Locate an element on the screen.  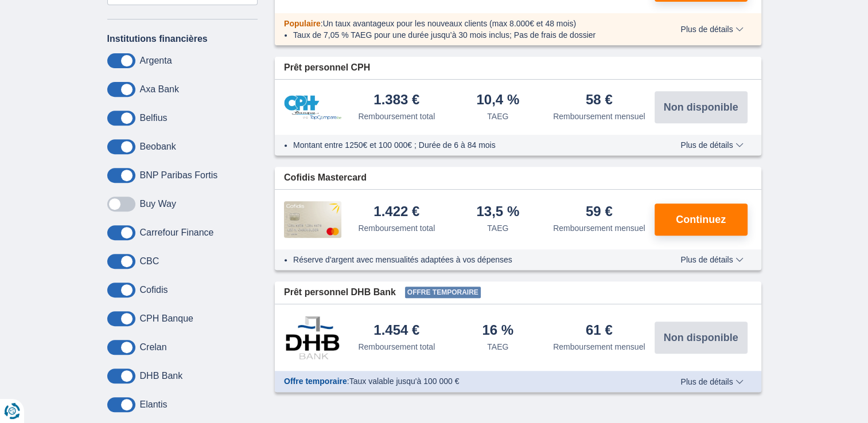
label: CBC is located at coordinates (149, 261).